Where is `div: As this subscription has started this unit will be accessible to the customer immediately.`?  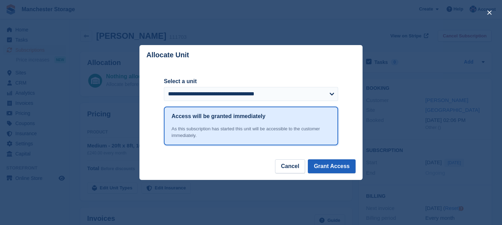 div: As this subscription has started this unit will be accessible to the customer immediately. is located at coordinates (251, 132).